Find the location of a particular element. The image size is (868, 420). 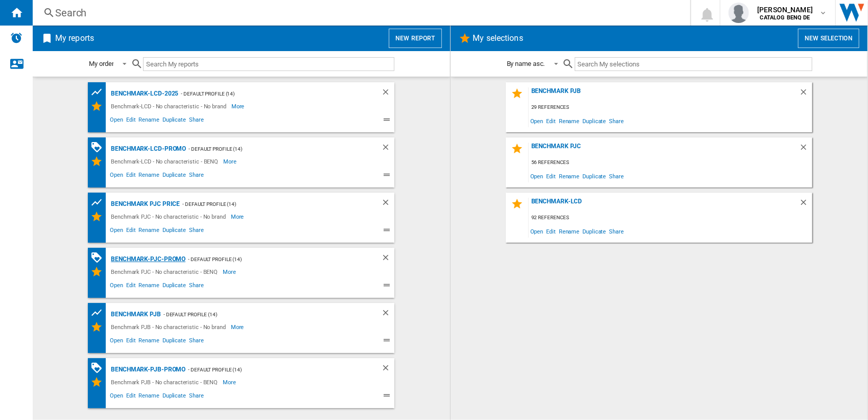

div: 92 references is located at coordinates (670, 218).